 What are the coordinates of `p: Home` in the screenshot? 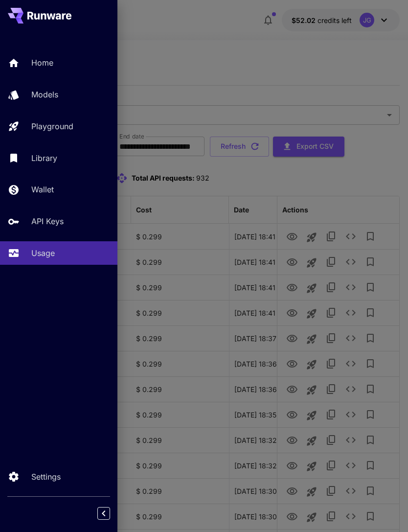 It's located at (42, 62).